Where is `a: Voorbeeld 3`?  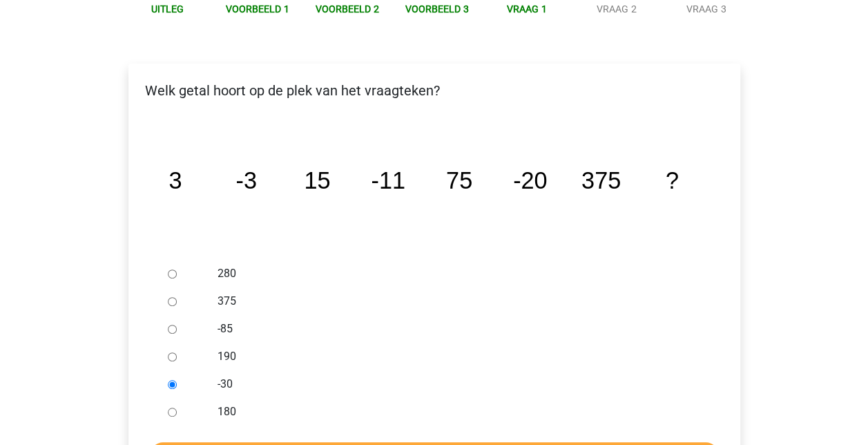
a: Voorbeeld 3 is located at coordinates (437, 9).